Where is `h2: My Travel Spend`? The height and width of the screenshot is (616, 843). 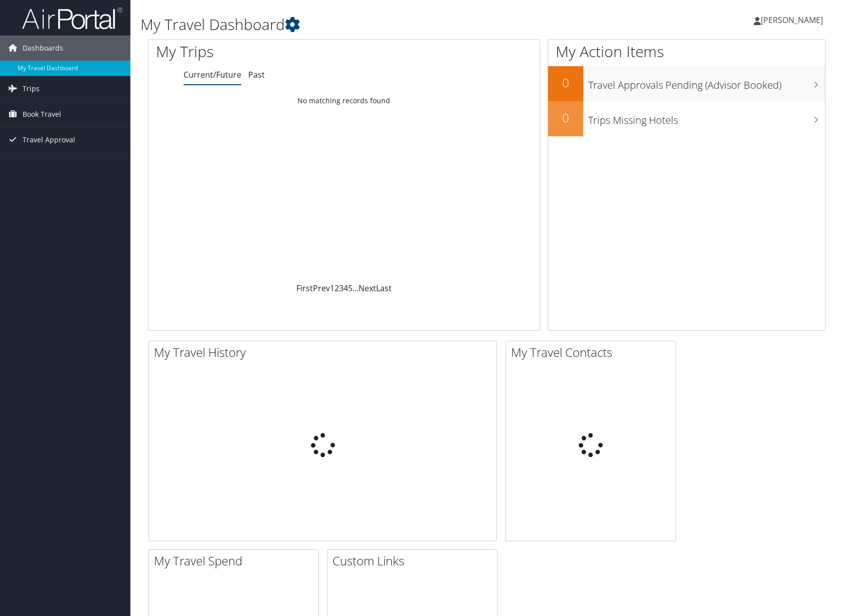
h2: My Travel Spend is located at coordinates (236, 561).